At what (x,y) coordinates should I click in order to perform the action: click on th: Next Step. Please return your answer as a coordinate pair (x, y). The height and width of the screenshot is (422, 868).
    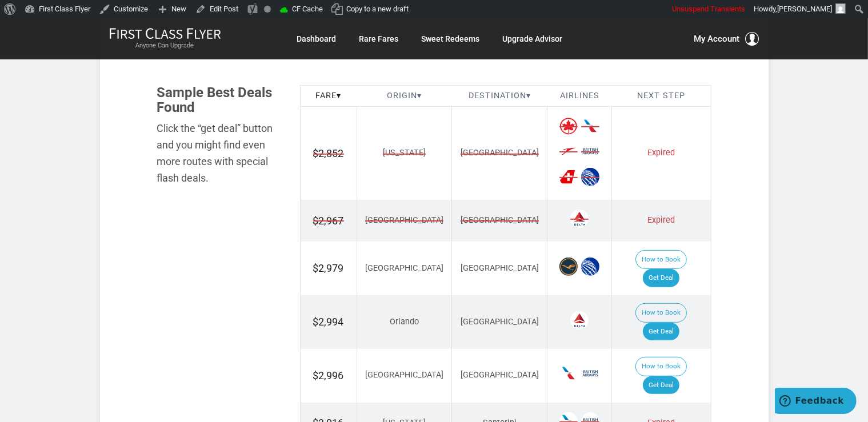
    Looking at the image, I should click on (661, 96).